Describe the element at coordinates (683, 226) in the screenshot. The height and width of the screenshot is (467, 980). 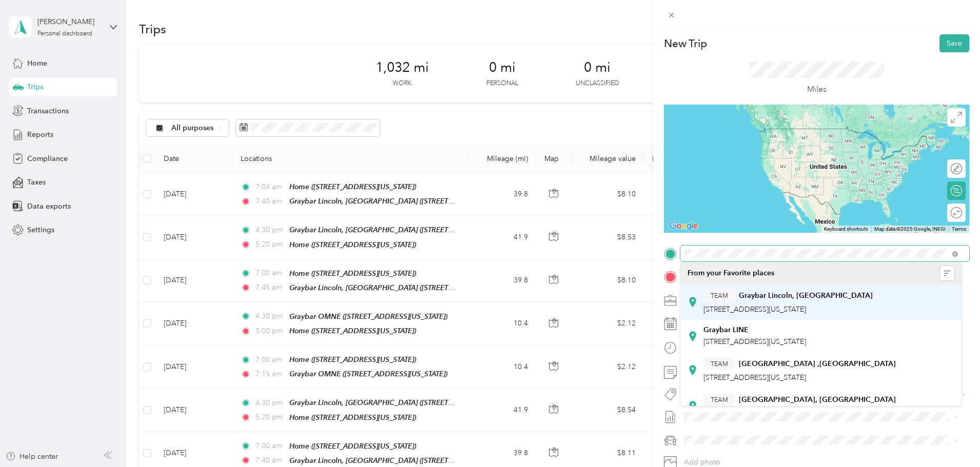
I see `img: Google` at that location.